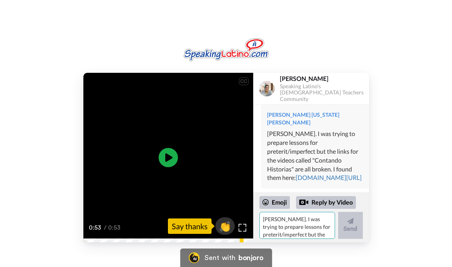 This screenshot has height=267, width=452. Describe the element at coordinates (226, 258) in the screenshot. I see `a: Bonjoro LogoSent withbonjoro` at that location.